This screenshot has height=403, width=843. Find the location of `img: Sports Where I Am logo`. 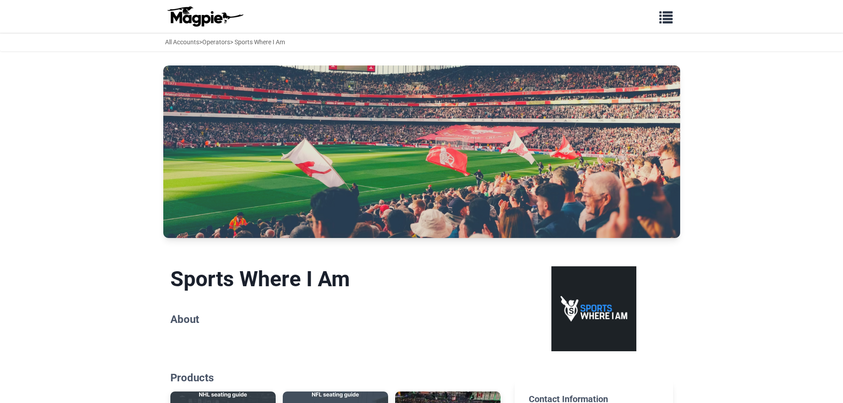

img: Sports Where I Am logo is located at coordinates (594, 309).